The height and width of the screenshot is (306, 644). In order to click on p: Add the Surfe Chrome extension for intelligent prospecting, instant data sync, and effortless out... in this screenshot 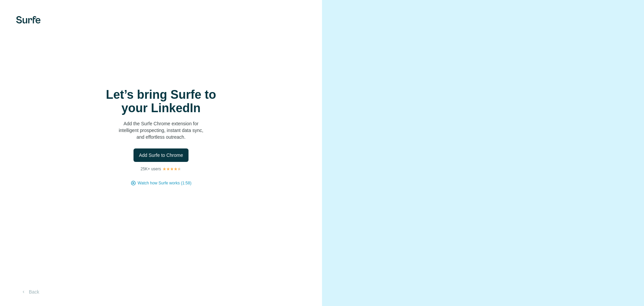, I will do `click(161, 130)`.